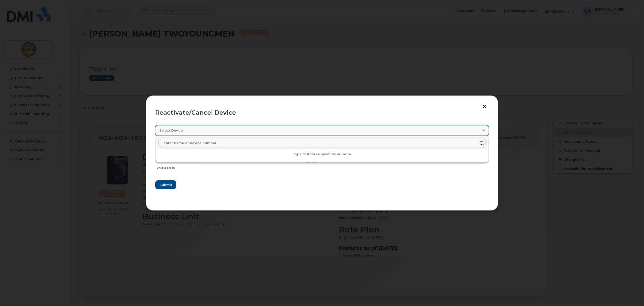 This screenshot has width=644, height=306. What do you see at coordinates (322, 130) in the screenshot?
I see `a: Select device` at bounding box center [322, 130].